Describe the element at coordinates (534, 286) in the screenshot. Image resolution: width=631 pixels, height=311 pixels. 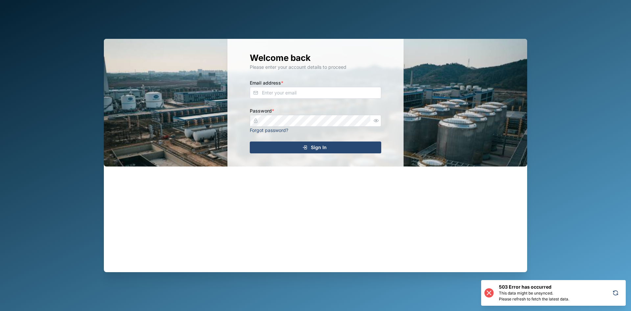
I see `h6: 503 Error has occurred` at that location.